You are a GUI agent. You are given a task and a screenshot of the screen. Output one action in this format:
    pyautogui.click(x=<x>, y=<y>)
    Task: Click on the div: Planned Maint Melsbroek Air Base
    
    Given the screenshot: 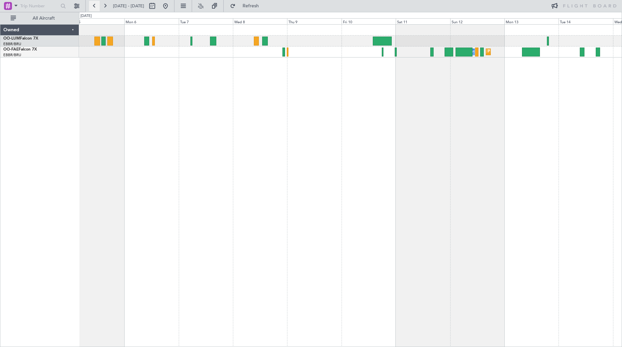 What is the action you would take?
    pyautogui.click(x=516, y=52)
    